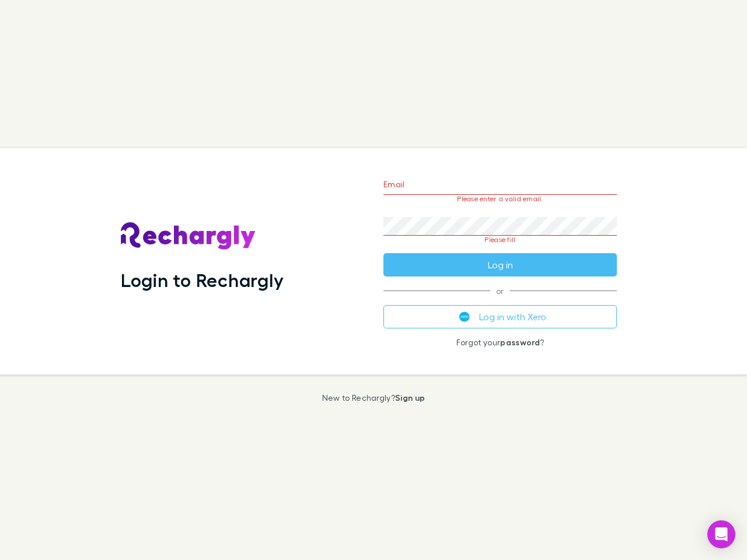 This screenshot has width=747, height=560. What do you see at coordinates (410, 397) in the screenshot?
I see `a: Sign up` at bounding box center [410, 397].